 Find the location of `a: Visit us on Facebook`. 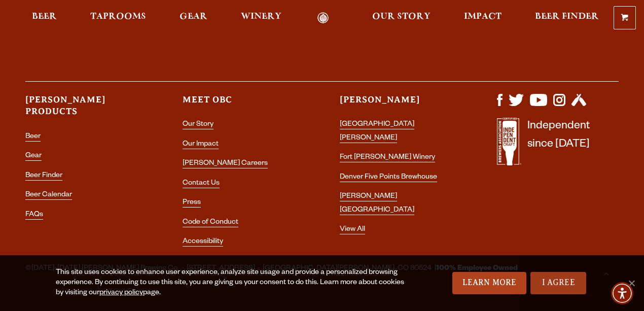

a: Visit us on Facebook is located at coordinates (500, 105).